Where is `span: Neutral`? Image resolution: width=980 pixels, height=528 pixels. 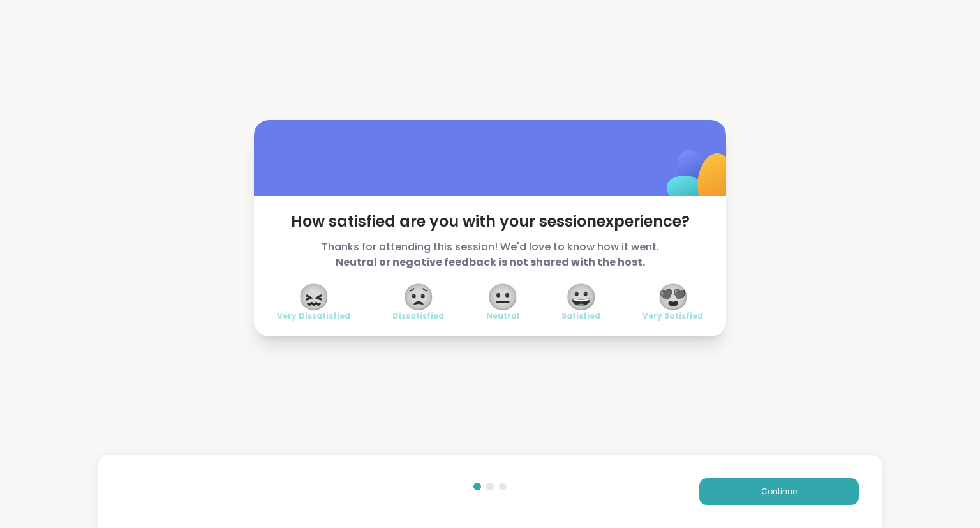 span: Neutral is located at coordinates (503, 316).